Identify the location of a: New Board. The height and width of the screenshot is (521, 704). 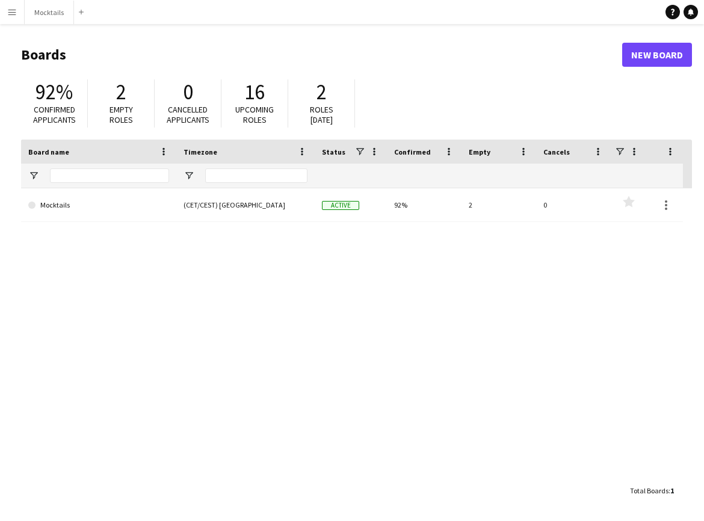
(657, 55).